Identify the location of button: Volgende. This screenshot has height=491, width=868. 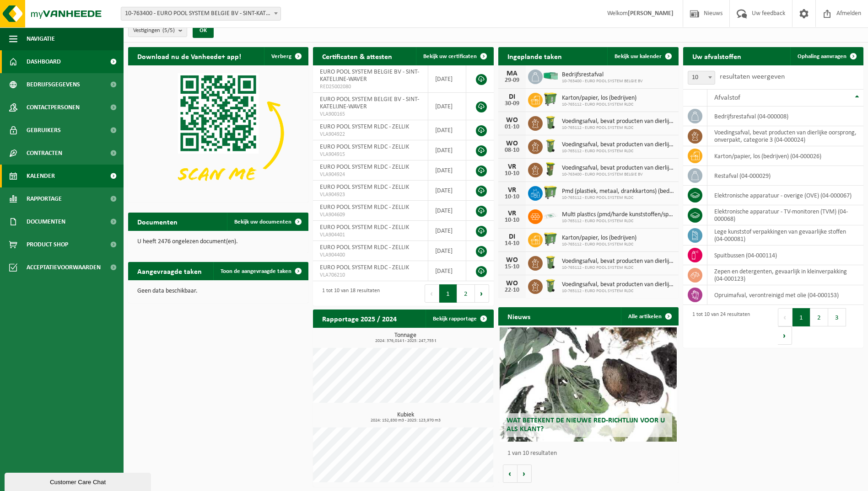
(525, 474).